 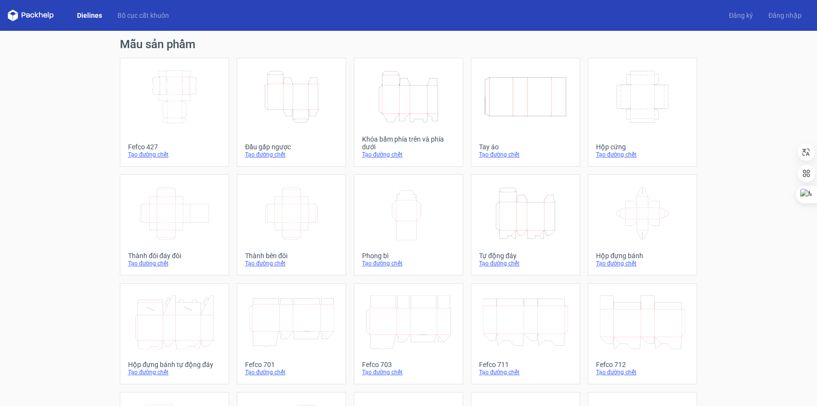 I want to click on a: Khóa bấm phía trên và phía dướiTạo đường chết, so click(x=408, y=112).